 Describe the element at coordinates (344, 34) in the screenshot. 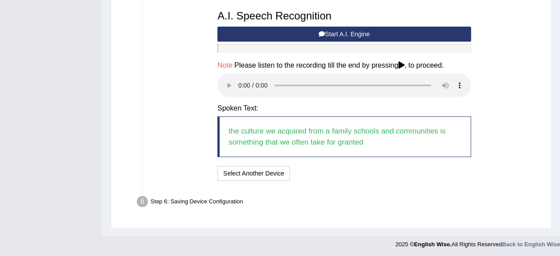

I see `button: Start A.I. Engine` at that location.